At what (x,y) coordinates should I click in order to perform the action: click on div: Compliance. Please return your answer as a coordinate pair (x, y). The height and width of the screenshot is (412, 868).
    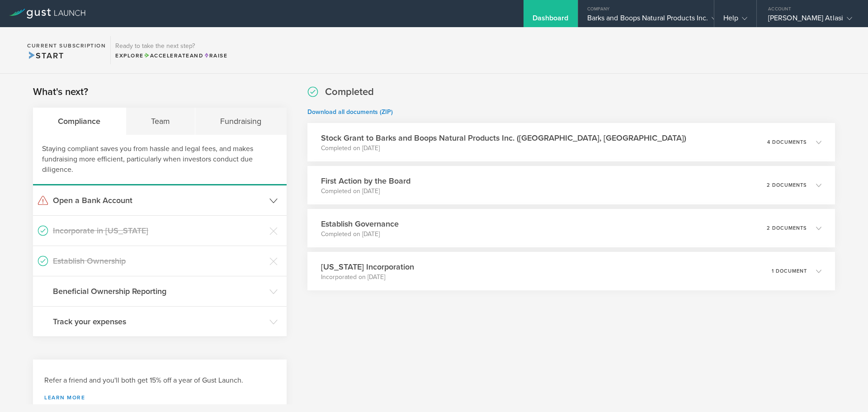
    Looking at the image, I should click on (80, 121).